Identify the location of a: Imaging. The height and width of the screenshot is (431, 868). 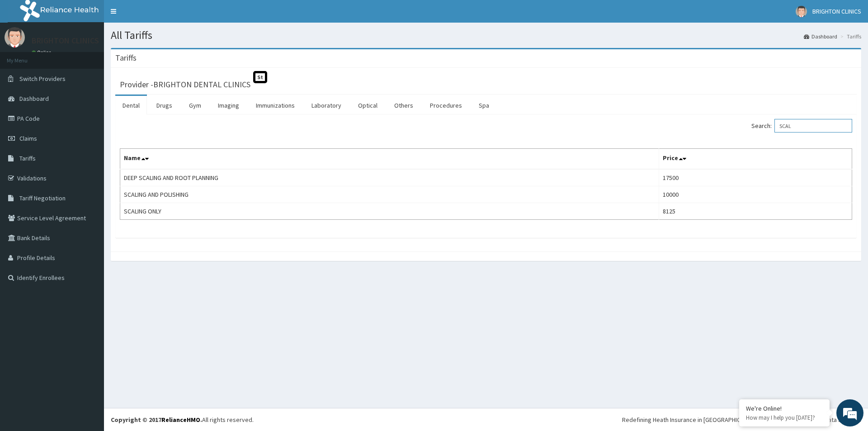
(228, 106).